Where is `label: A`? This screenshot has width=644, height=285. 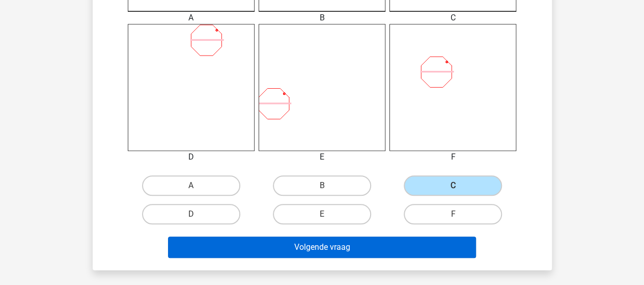
label: A is located at coordinates (191, 186).